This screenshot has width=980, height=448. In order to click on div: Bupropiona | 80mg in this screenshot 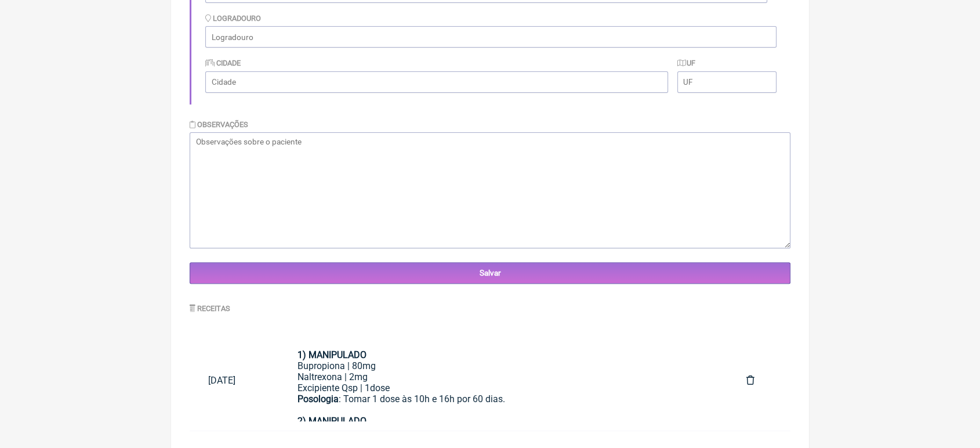, I will do `click(503, 365)`.